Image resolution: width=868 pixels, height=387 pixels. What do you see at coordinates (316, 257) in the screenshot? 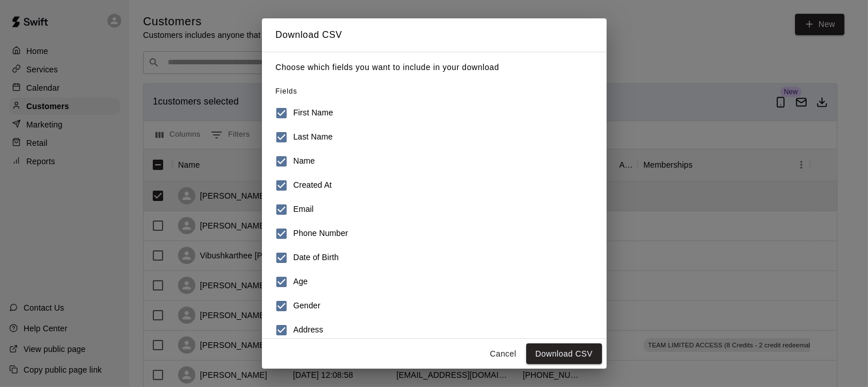
I see `h6: Date of Birth` at bounding box center [316, 257].